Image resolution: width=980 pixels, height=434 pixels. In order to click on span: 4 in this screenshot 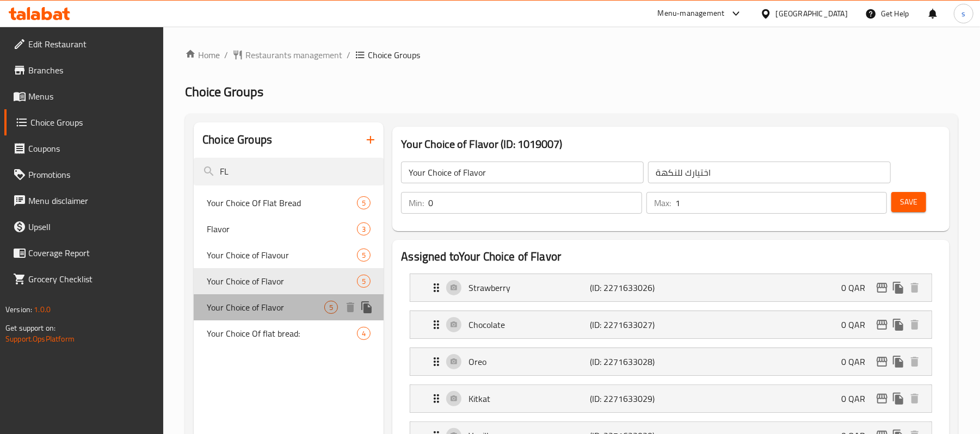, I will do `click(364, 333)`.